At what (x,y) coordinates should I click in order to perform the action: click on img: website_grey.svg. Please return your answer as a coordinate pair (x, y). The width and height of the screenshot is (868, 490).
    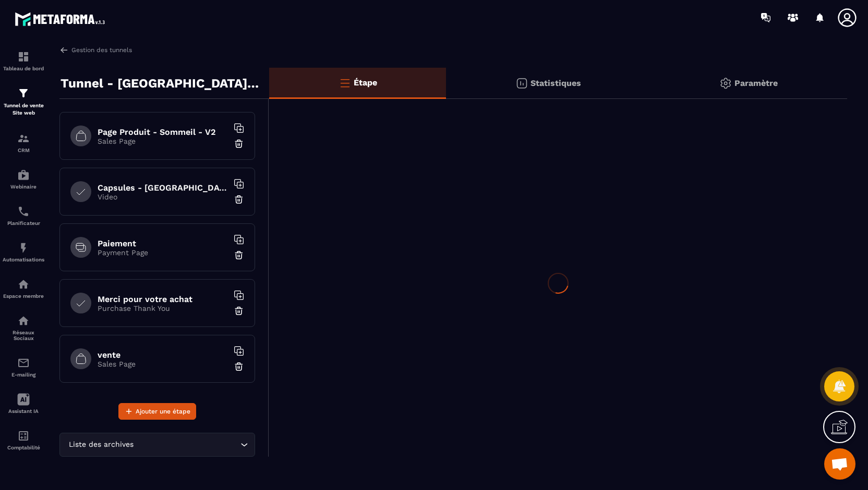
    Looking at the image, I should click on (21, 31).